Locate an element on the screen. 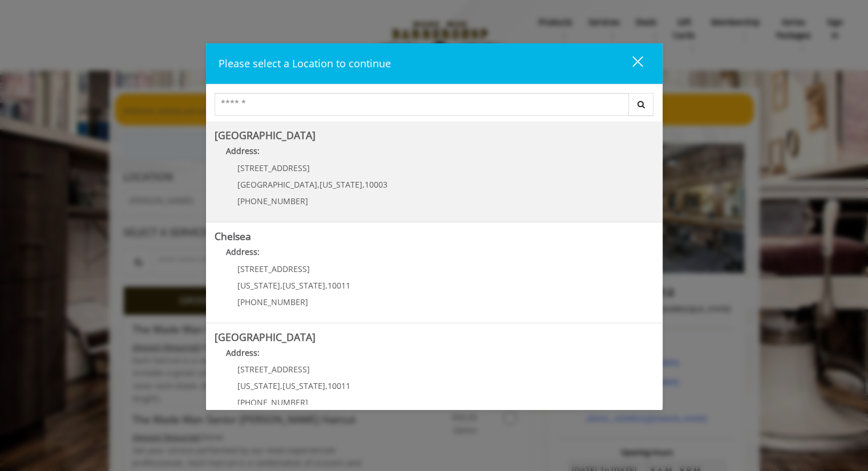 The image size is (868, 471). b: Chelsea is located at coordinates (233, 236).